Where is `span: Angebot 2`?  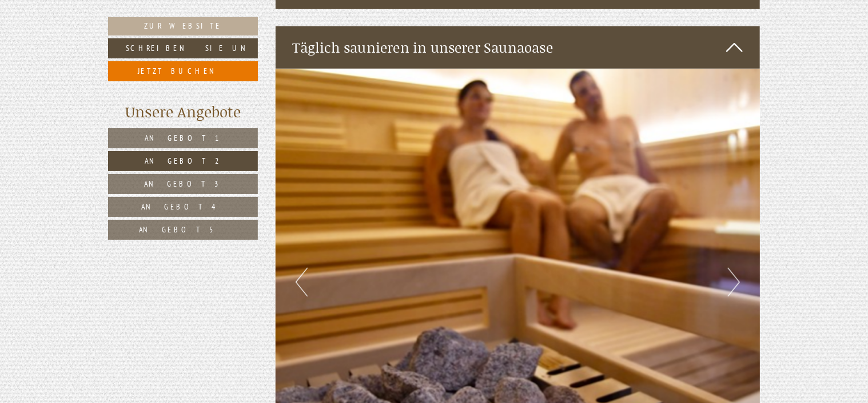 span: Angebot 2 is located at coordinates (183, 161).